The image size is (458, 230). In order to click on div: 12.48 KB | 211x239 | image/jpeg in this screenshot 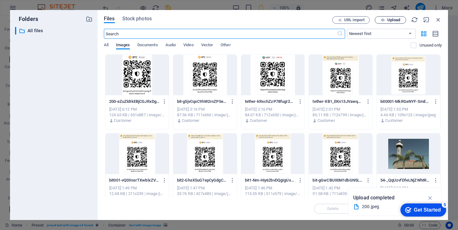, I will do `click(137, 194)`.